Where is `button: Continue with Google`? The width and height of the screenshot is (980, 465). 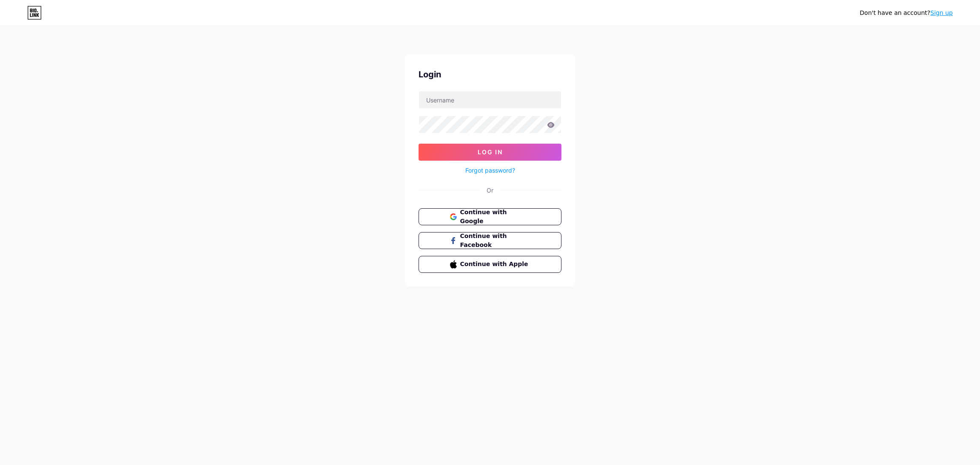 button: Continue with Google is located at coordinates (490, 217).